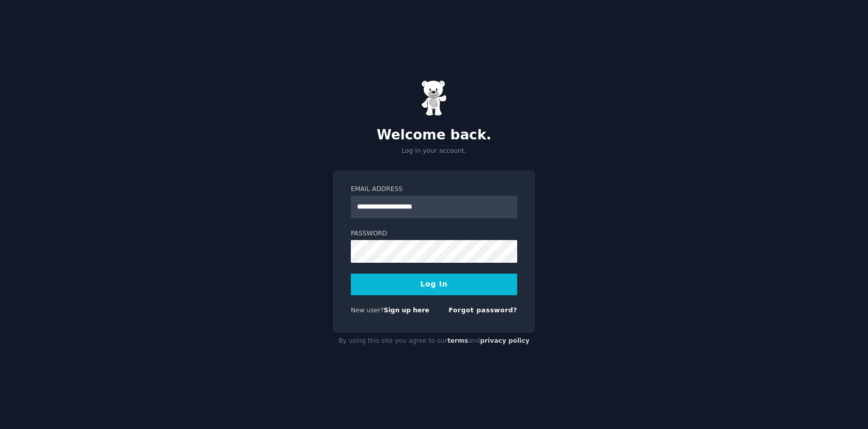  What do you see at coordinates (407, 311) in the screenshot?
I see `a: Sign up here` at bounding box center [407, 311].